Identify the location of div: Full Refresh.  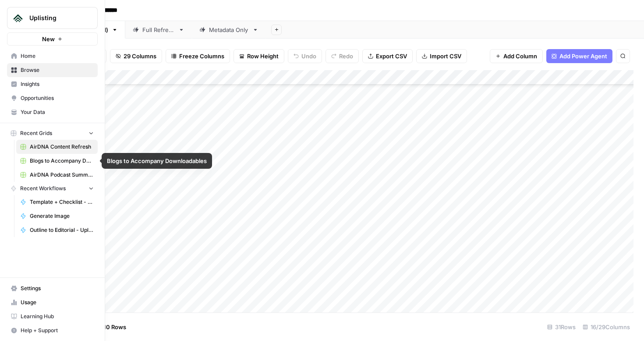
(159, 30).